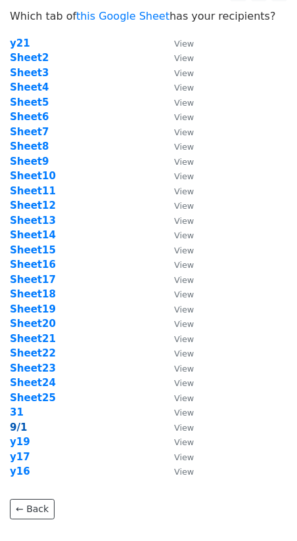  I want to click on a: Sheet19, so click(33, 309).